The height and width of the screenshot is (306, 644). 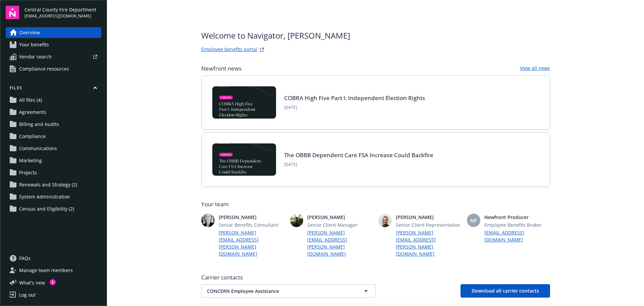 What do you see at coordinates (28, 172) in the screenshot?
I see `span: Projects` at bounding box center [28, 172].